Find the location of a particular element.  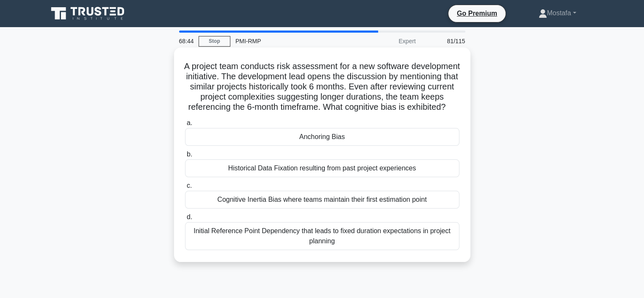

span: c. is located at coordinates (189, 185).